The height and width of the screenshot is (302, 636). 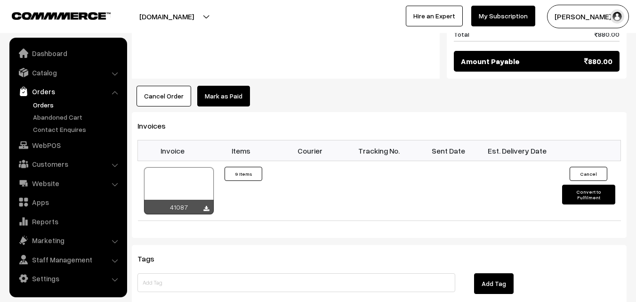 I want to click on a: Customers, so click(x=68, y=164).